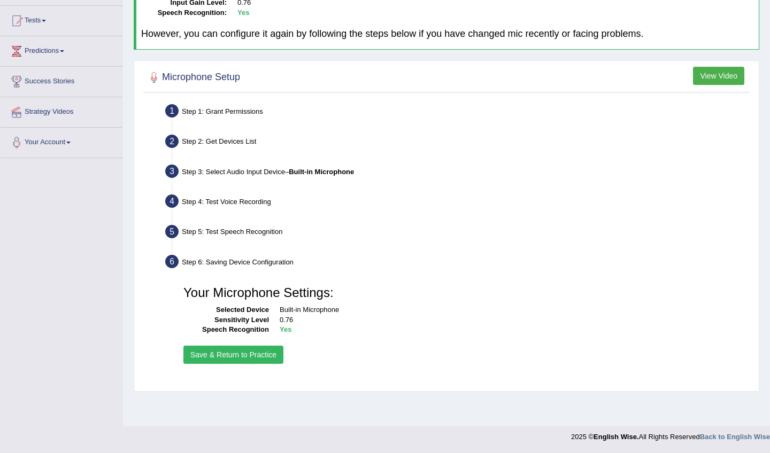  What do you see at coordinates (226, 330) in the screenshot?
I see `dt: Speech Recognition` at bounding box center [226, 330].